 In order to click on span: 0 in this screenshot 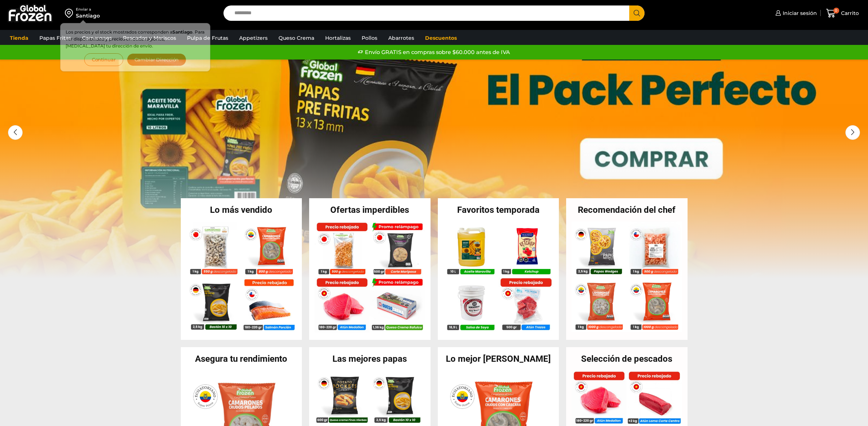, I will do `click(837, 10)`.